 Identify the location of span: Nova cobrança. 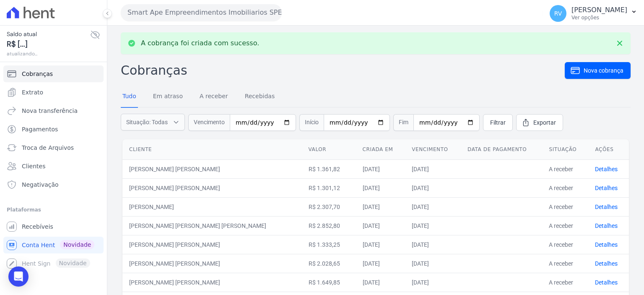
(603, 70).